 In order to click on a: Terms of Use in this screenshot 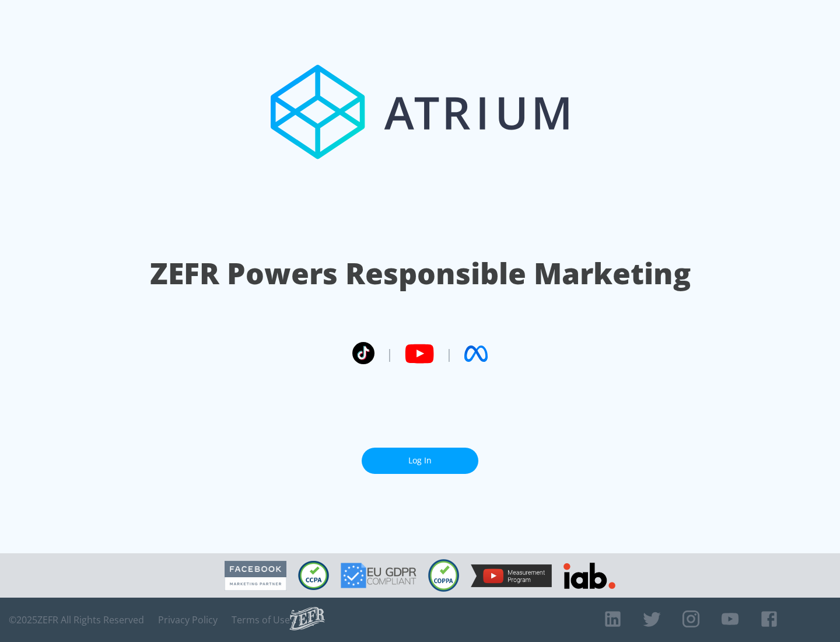, I will do `click(261, 620)`.